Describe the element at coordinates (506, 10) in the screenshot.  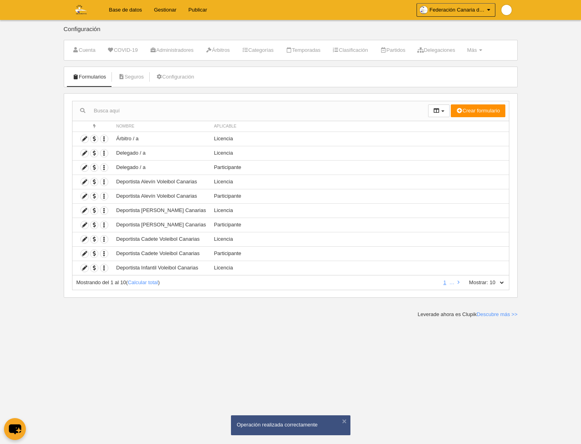
I see `img: Pap9wwVNPjNR.30x30.jpg` at that location.